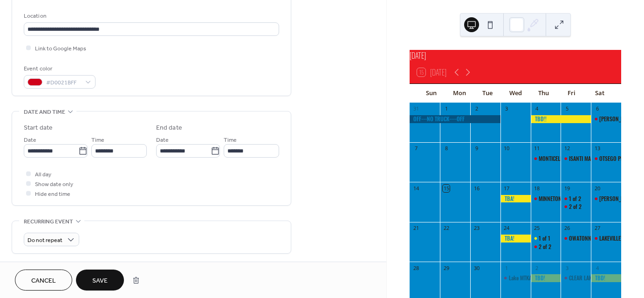 This screenshot has width=644, height=298. I want to click on div: 29, so click(446, 268).